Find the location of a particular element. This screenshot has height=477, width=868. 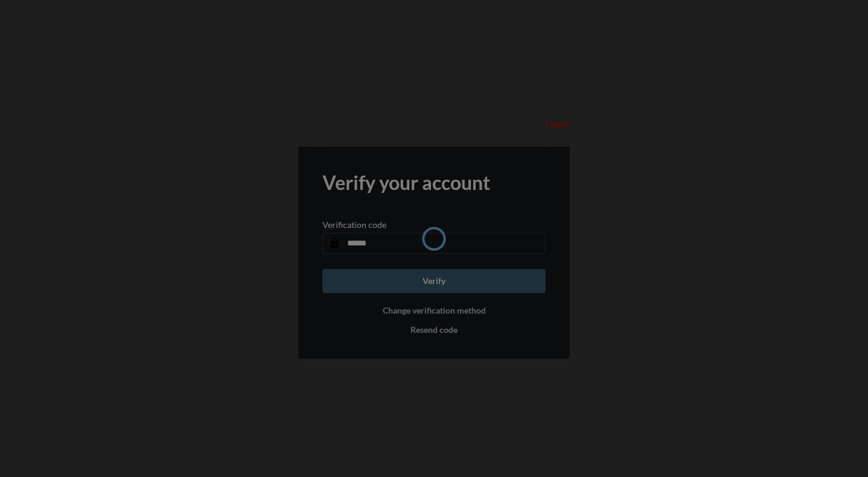

h2: Verify your account is located at coordinates (434, 182).